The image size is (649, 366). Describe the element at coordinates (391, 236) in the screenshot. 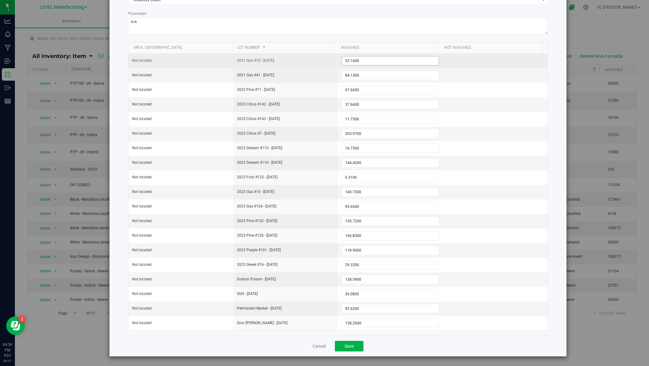

I see `input: 166.8500` at that location.